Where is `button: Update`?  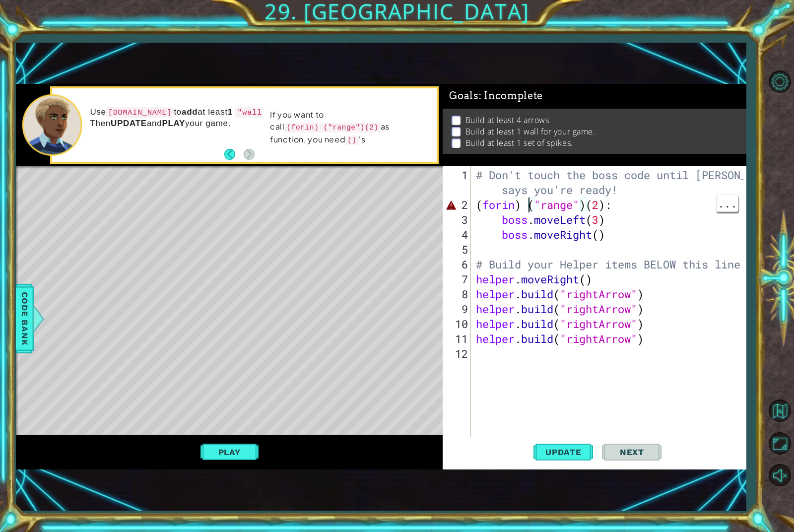 button: Update is located at coordinates (563, 452).